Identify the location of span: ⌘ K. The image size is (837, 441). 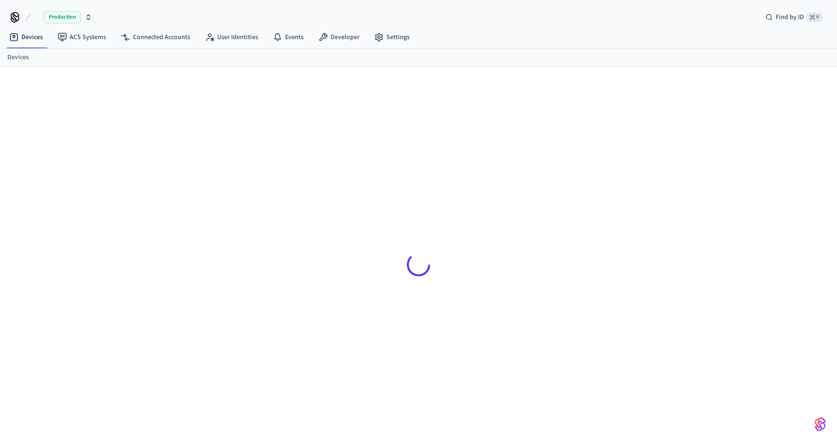
(814, 17).